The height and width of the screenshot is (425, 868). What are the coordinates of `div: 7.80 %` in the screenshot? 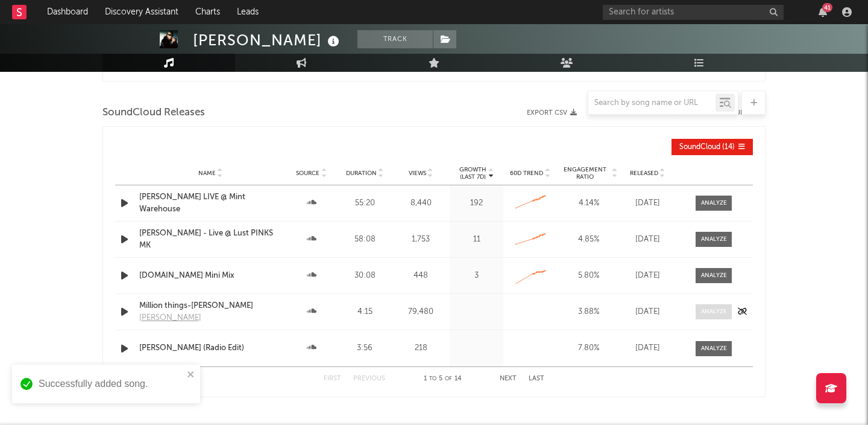 It's located at (588, 348).